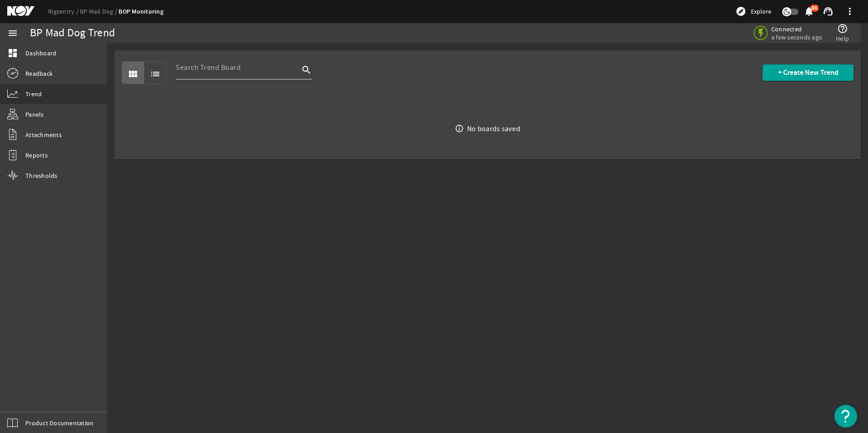 This screenshot has height=433, width=868. Describe the element at coordinates (808, 73) in the screenshot. I see `button: + Create New Trend` at that location.